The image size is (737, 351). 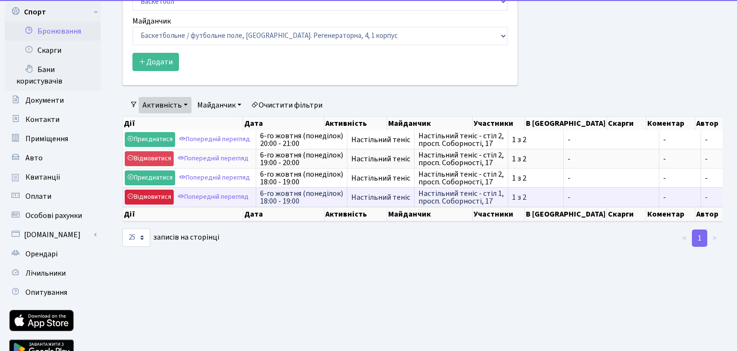 I want to click on span: 6-го жовтня (понеділок) 20:00 - 21:00, so click(x=301, y=140).